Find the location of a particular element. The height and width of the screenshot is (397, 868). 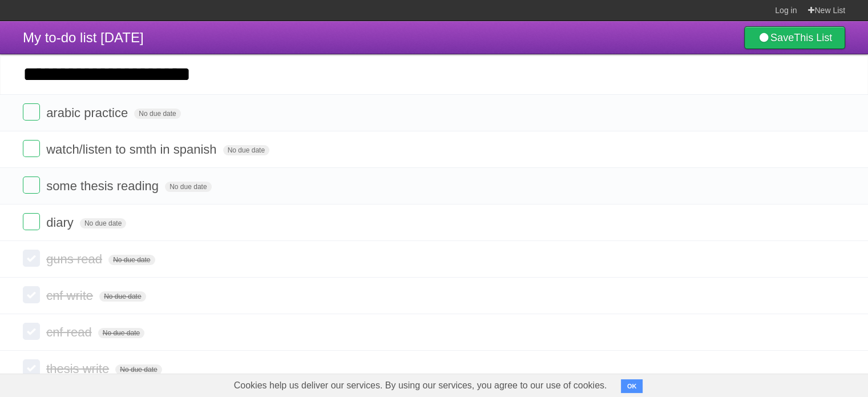

span: thesis write is located at coordinates (79, 368).